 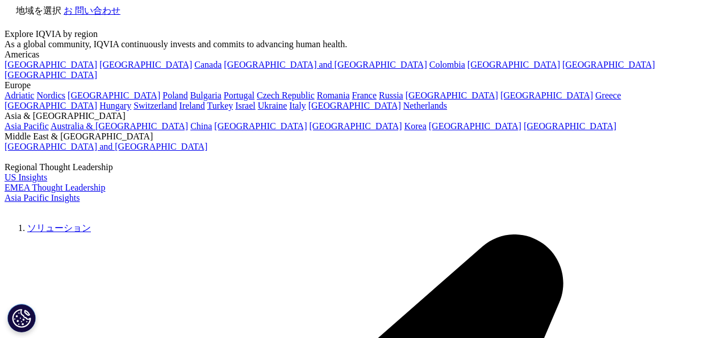 What do you see at coordinates (51, 95) in the screenshot?
I see `a: Nordics` at bounding box center [51, 95].